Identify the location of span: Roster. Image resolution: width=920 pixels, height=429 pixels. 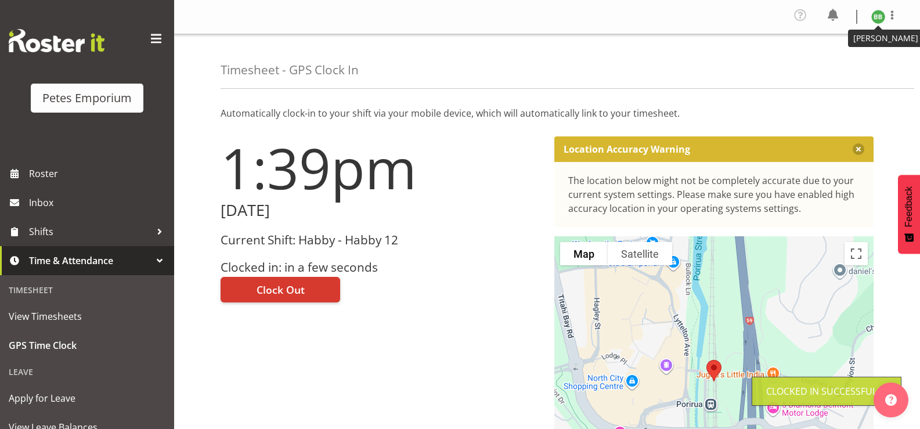
(99, 174).